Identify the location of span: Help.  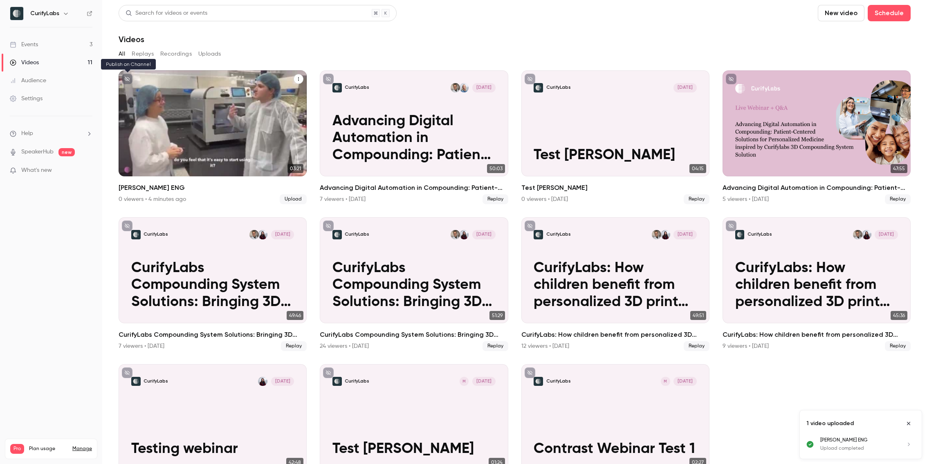
(27, 133).